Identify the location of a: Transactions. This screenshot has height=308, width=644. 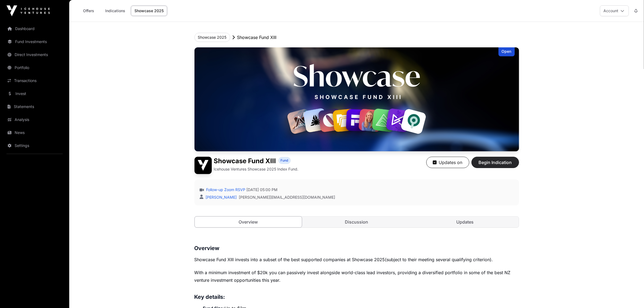
(35, 81).